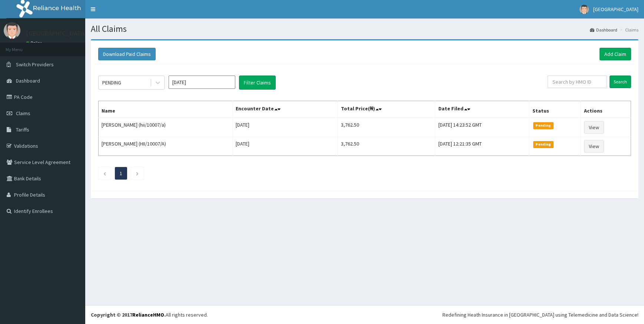  I want to click on div: PENDING, so click(112, 83).